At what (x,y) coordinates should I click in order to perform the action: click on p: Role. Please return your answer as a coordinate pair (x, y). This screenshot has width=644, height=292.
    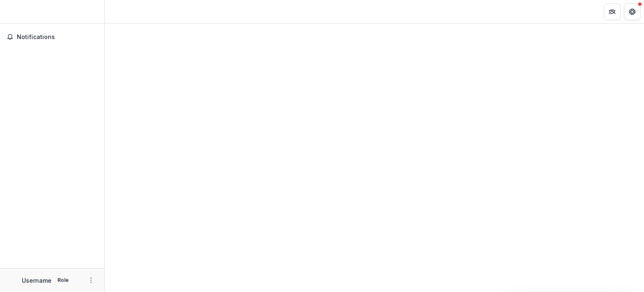
    Looking at the image, I should click on (63, 280).